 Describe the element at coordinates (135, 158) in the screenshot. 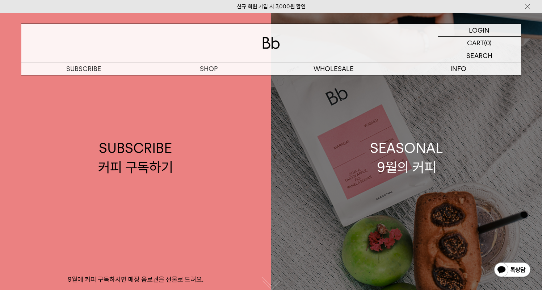

I see `div: SUBSCRIBE 커피 구독하기` at that location.